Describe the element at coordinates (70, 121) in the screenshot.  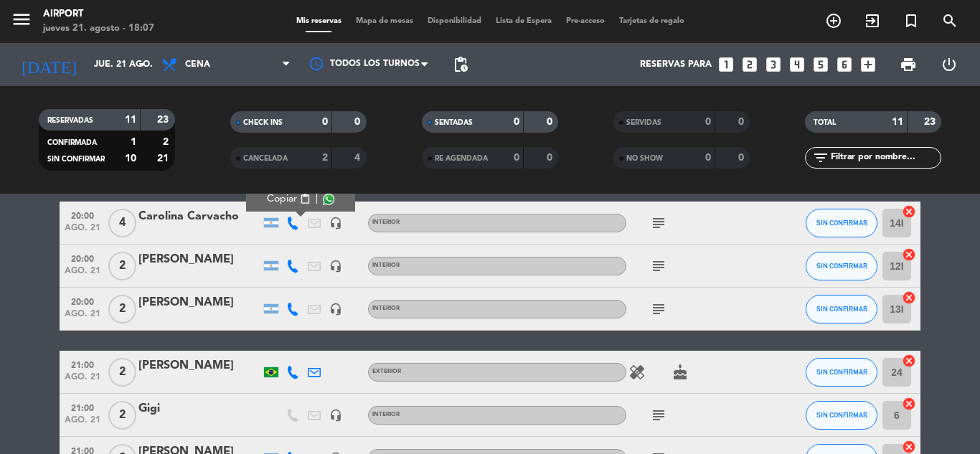
I see `span: RESERVADAS` at that location.